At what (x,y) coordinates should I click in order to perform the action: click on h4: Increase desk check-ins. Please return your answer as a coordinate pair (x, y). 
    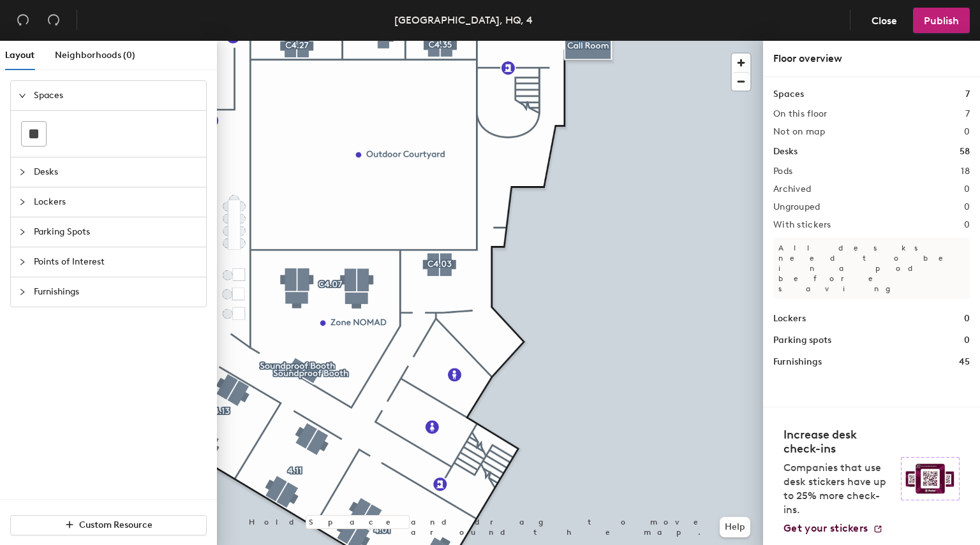
    Looking at the image, I should click on (839, 442).